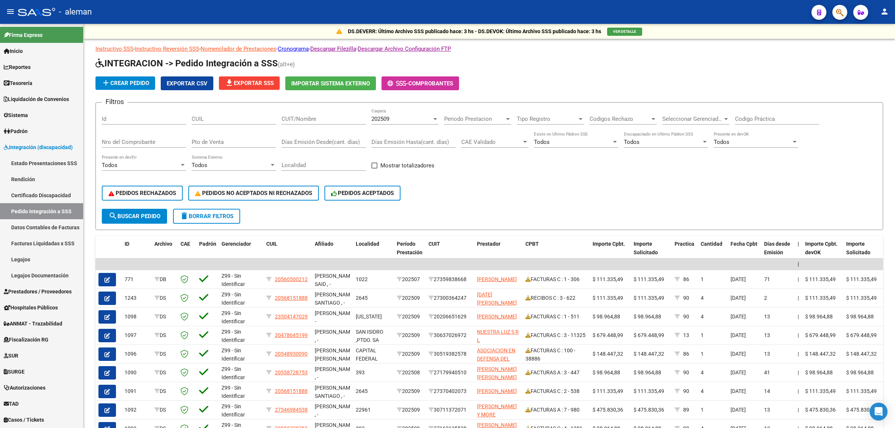  I want to click on span: CPBT, so click(532, 244).